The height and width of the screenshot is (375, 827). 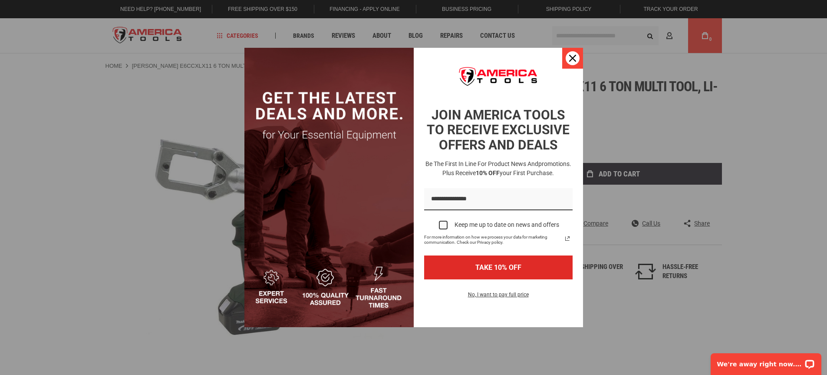 I want to click on button: Close, so click(x=573, y=58).